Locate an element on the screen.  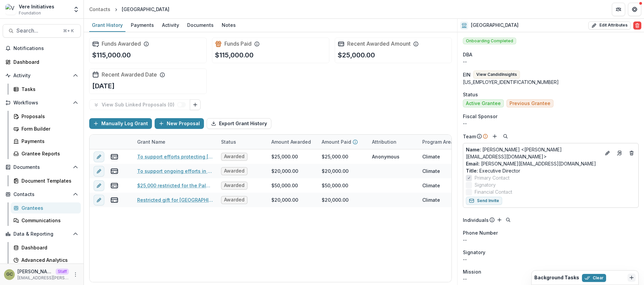
span: DBA is located at coordinates (468, 54).